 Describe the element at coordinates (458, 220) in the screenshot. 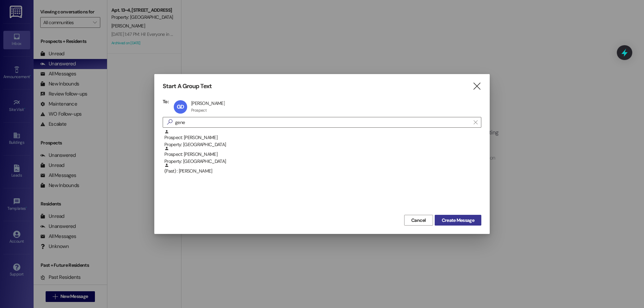

I see `span: Create Message` at that location.